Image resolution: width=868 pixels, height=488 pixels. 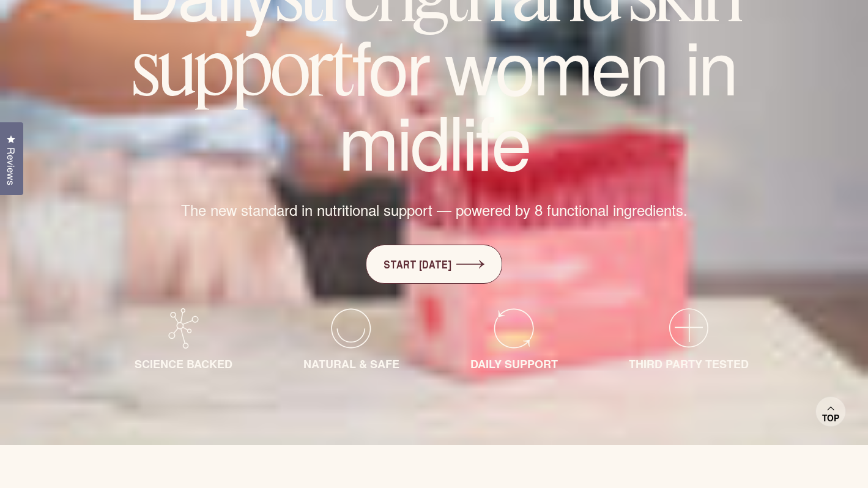 I want to click on span: DAILY SUPPORT, so click(x=514, y=364).